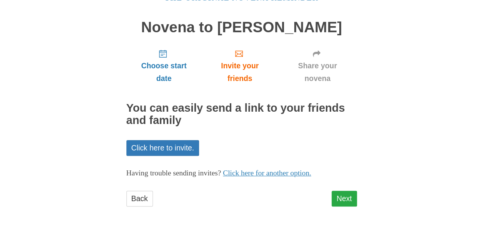 The width and height of the screenshot is (483, 228). What do you see at coordinates (139, 199) in the screenshot?
I see `a: Back` at bounding box center [139, 199].